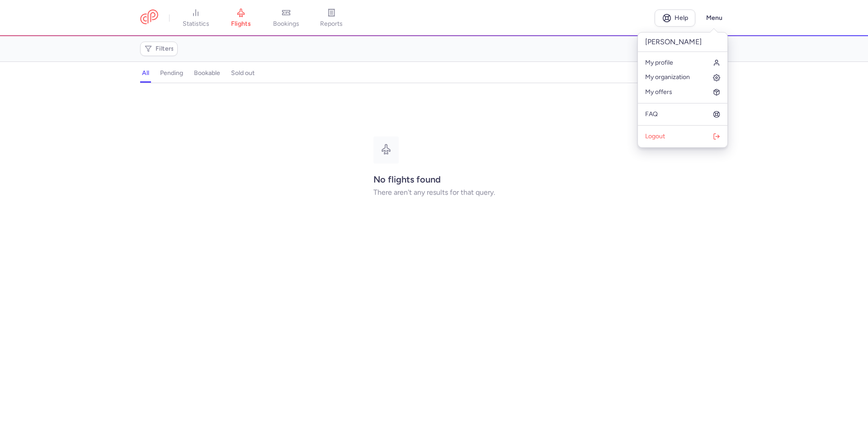 This screenshot has width=868, height=427. Describe the element at coordinates (332, 18) in the screenshot. I see `a: reports` at that location.